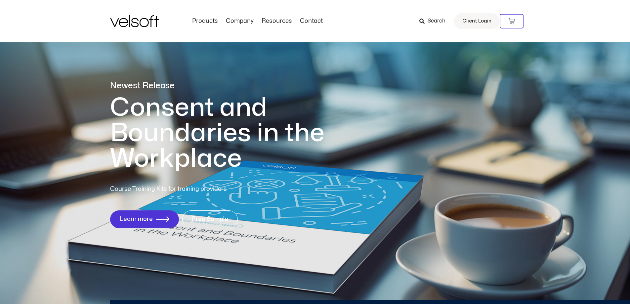  I want to click on span: Search, so click(437, 21).